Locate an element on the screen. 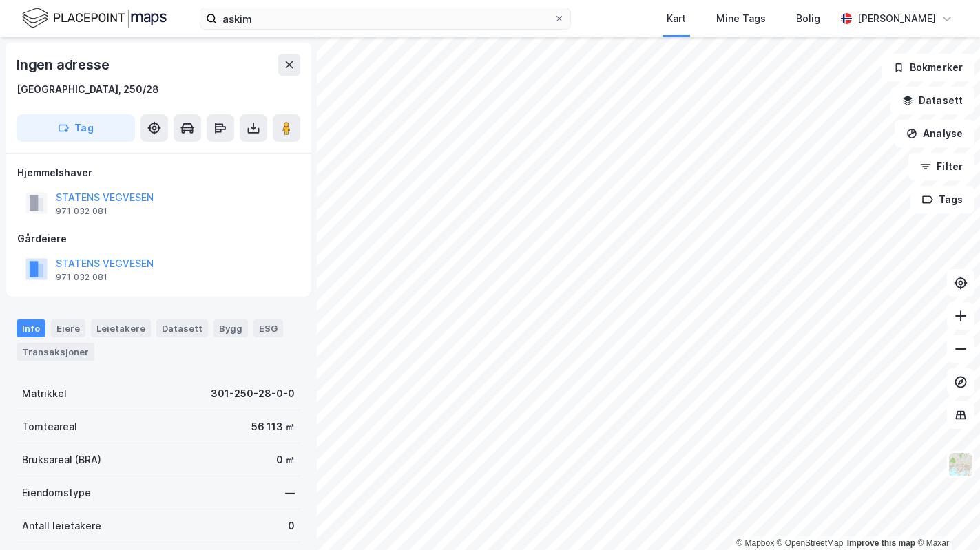 This screenshot has height=550, width=980. div: Matrikkel is located at coordinates (44, 394).